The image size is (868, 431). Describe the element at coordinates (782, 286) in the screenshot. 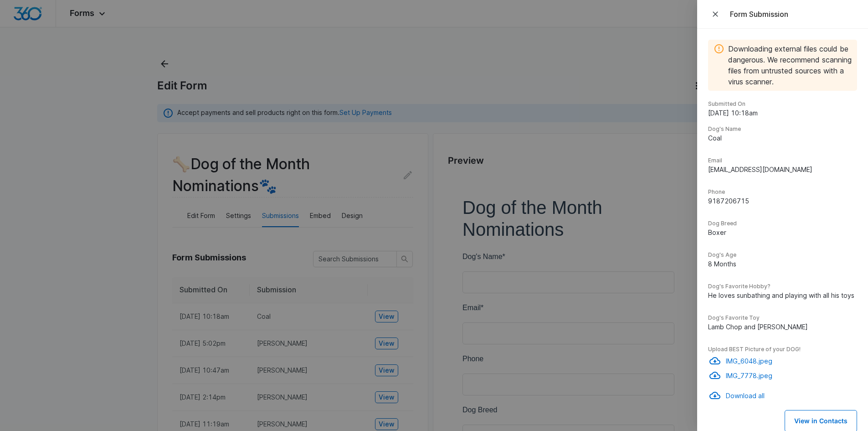

I see `dt: Dog's Favorite Hobby?` at that location.